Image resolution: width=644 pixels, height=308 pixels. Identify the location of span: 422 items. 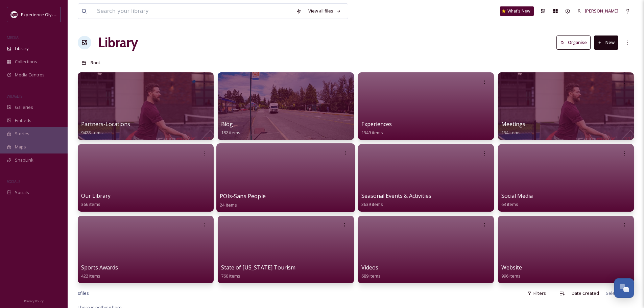
(90, 276).